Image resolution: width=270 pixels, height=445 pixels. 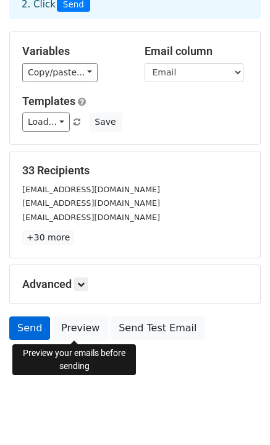 What do you see at coordinates (135, 284) in the screenshot?
I see `h5: Advanced` at bounding box center [135, 284].